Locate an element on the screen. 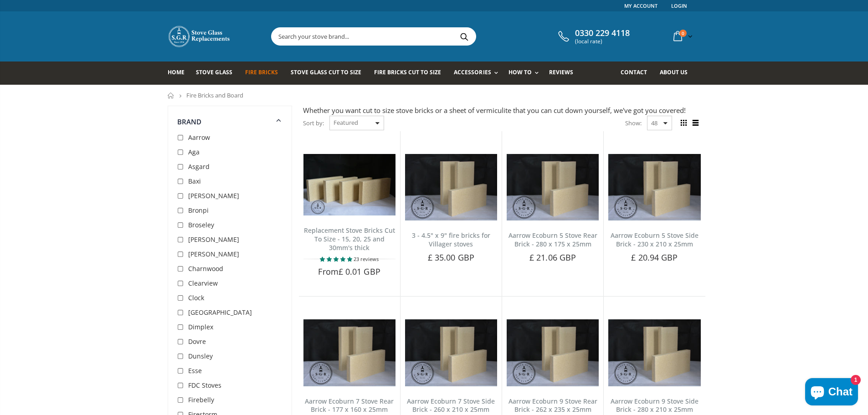  span: About us is located at coordinates (673, 72).